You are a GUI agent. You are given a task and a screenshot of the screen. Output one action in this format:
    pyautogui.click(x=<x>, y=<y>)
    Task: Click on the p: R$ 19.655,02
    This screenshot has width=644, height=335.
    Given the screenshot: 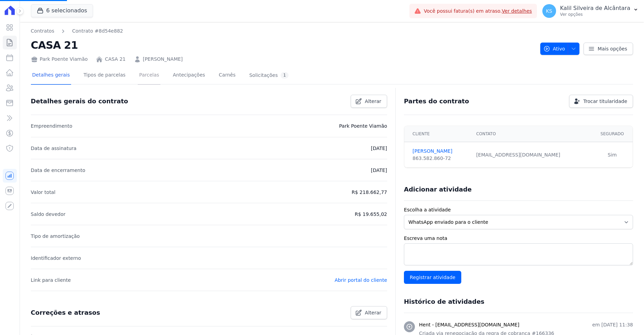 What is the action you would take?
    pyautogui.click(x=371, y=214)
    